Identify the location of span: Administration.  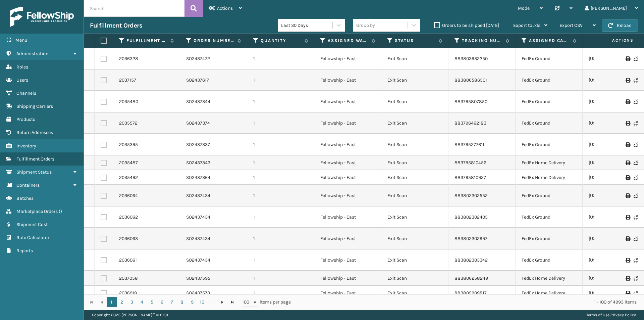
(32, 53).